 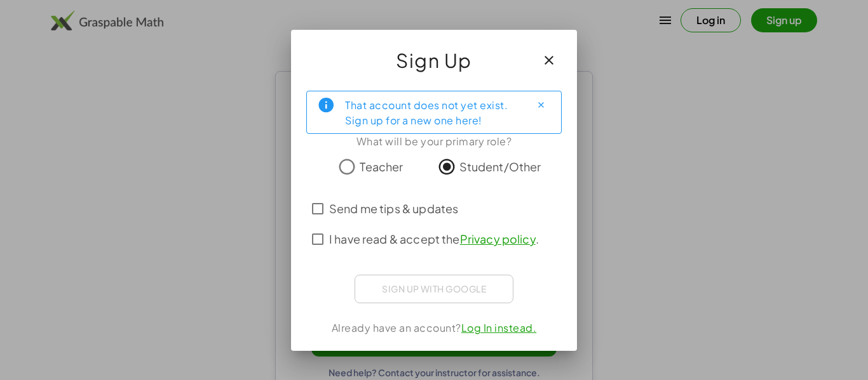 What do you see at coordinates (500, 166) in the screenshot?
I see `span: Student/Other` at bounding box center [500, 166].